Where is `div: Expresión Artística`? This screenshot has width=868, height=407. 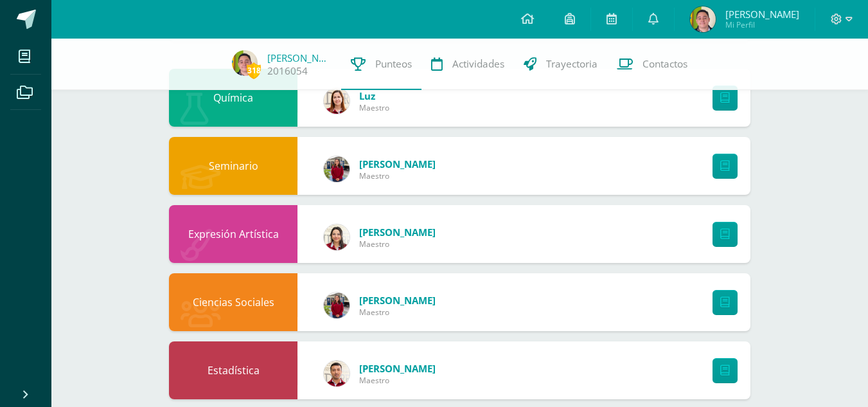 div: Expresión Artística is located at coordinates (233, 234).